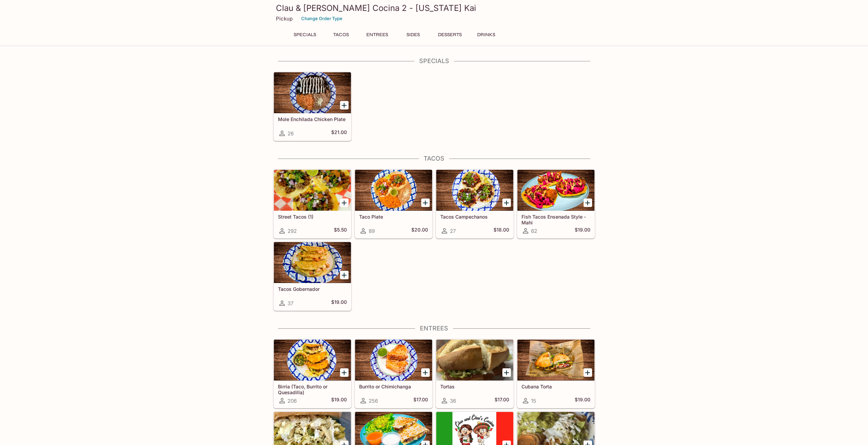 Image resolution: width=868 pixels, height=445 pixels. Describe the element at coordinates (292, 401) in the screenshot. I see `span: 206` at that location.